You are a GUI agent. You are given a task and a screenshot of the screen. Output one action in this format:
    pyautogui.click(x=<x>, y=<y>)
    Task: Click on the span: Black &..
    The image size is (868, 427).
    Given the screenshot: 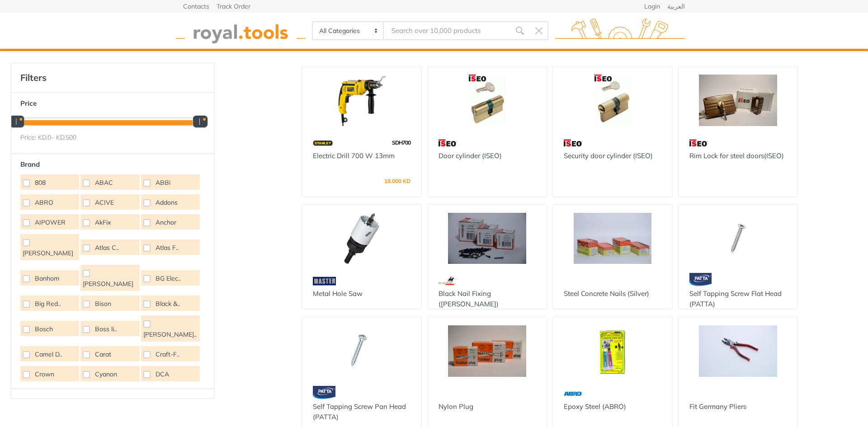 What is the action you would take?
    pyautogui.click(x=168, y=304)
    